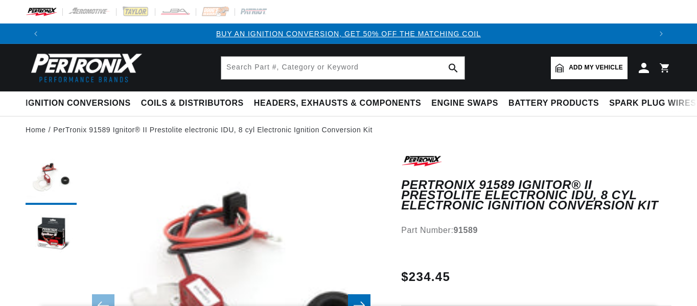 The width and height of the screenshot is (697, 306). I want to click on strong: 91589, so click(466, 230).